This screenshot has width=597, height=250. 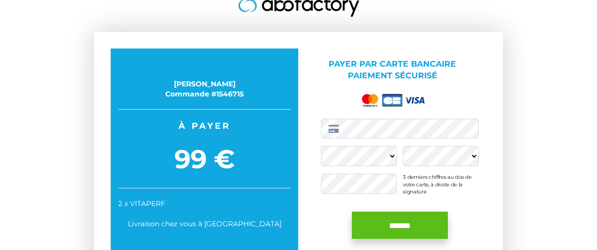 I want to click on p: Payer par Carte bancaire, so click(x=392, y=70).